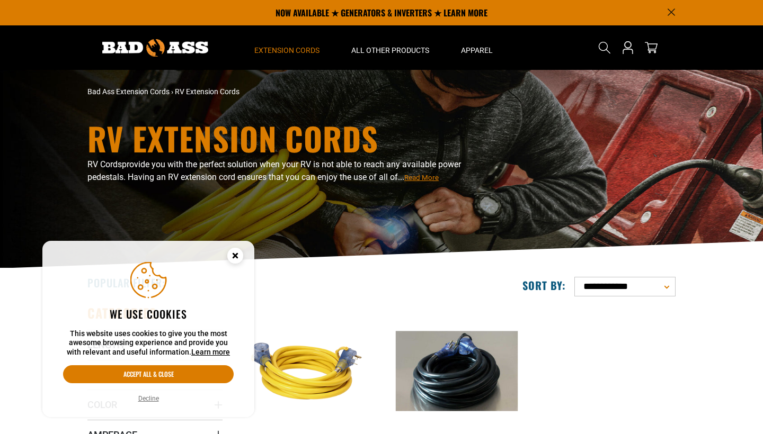 This screenshot has width=763, height=434. I want to click on p: RV Cords, so click(281, 171).